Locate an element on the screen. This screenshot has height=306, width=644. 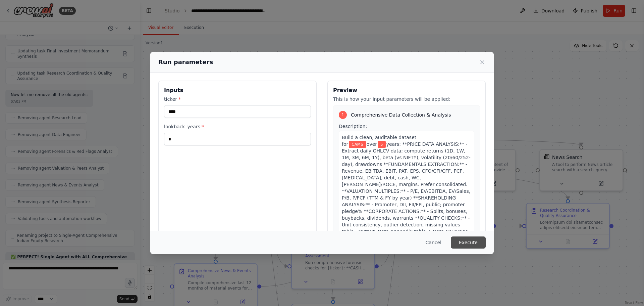
span: Variable: lookback_years is located at coordinates (382, 145).